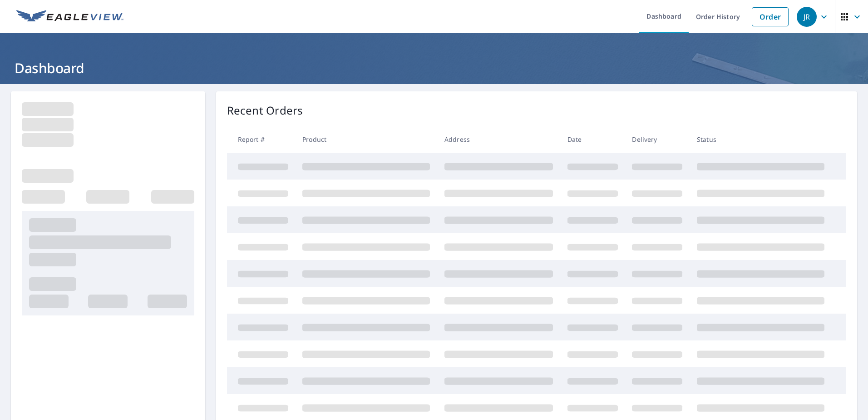 The image size is (868, 420). I want to click on h1: Dashboard, so click(434, 68).